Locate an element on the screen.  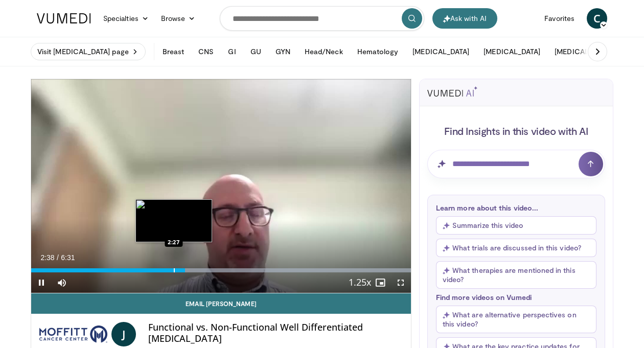
span: J is located at coordinates (124, 334).